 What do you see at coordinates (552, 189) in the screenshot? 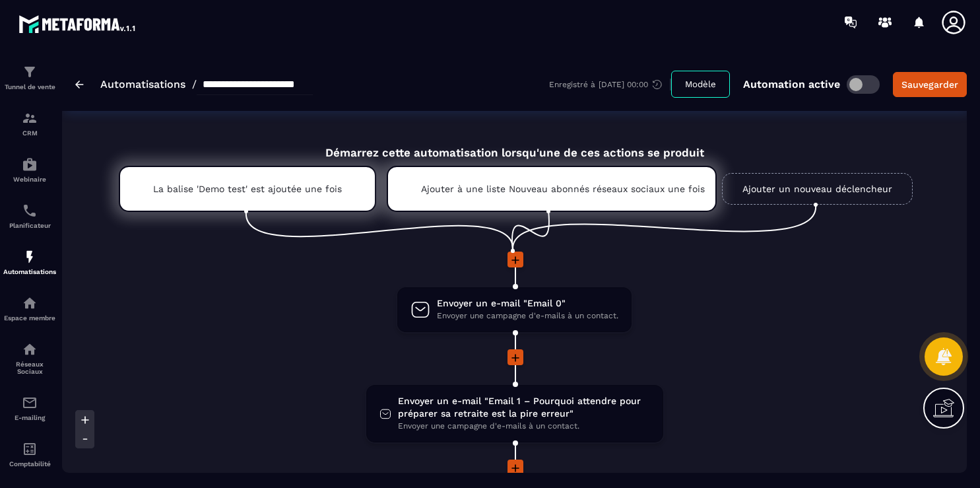
I see `p: Ajouter à une liste Nouveau abonnés réseaux sociaux une fois` at bounding box center [552, 189].